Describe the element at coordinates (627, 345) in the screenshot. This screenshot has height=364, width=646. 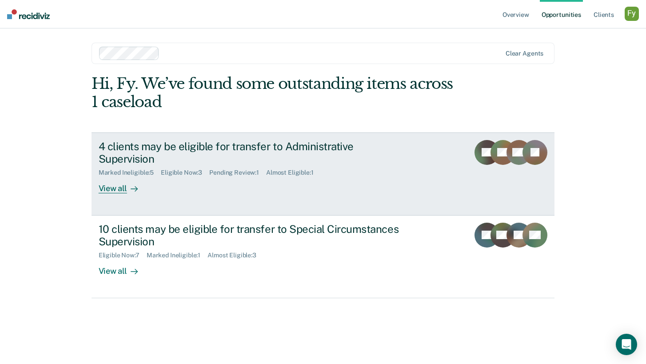
I see `div: Open Intercom Messenger` at that location.